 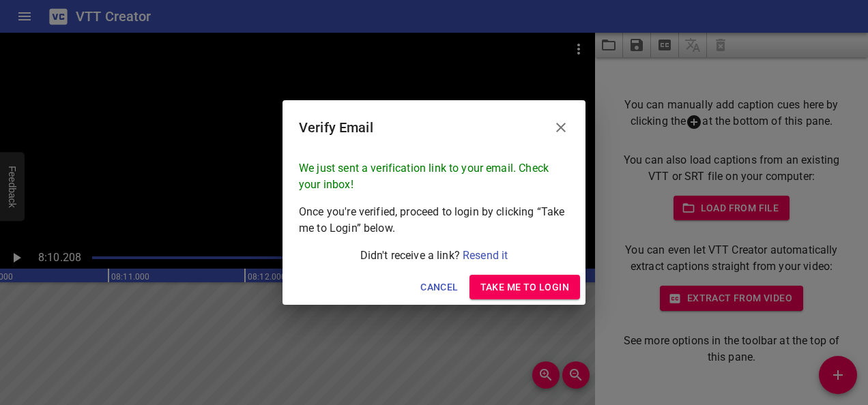 What do you see at coordinates (485, 255) in the screenshot?
I see `a: Resend it` at bounding box center [485, 255].